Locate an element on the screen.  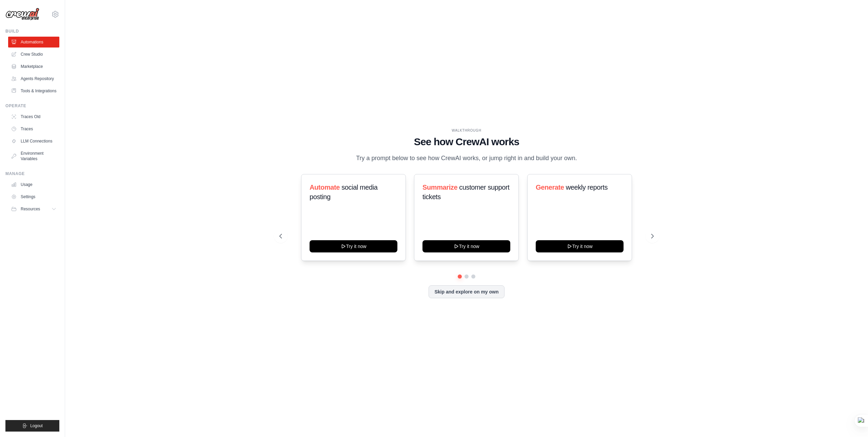
button: Resources is located at coordinates (33, 209).